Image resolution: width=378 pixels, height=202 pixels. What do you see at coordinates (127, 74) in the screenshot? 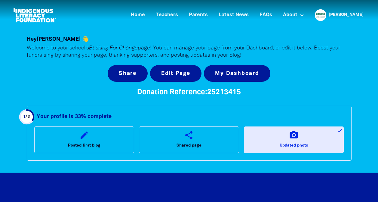
I see `button: Share` at bounding box center [127, 74].